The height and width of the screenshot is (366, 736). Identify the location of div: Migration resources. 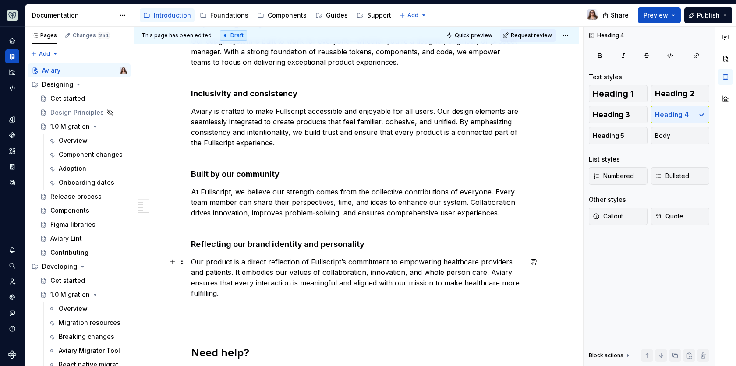
(89, 323).